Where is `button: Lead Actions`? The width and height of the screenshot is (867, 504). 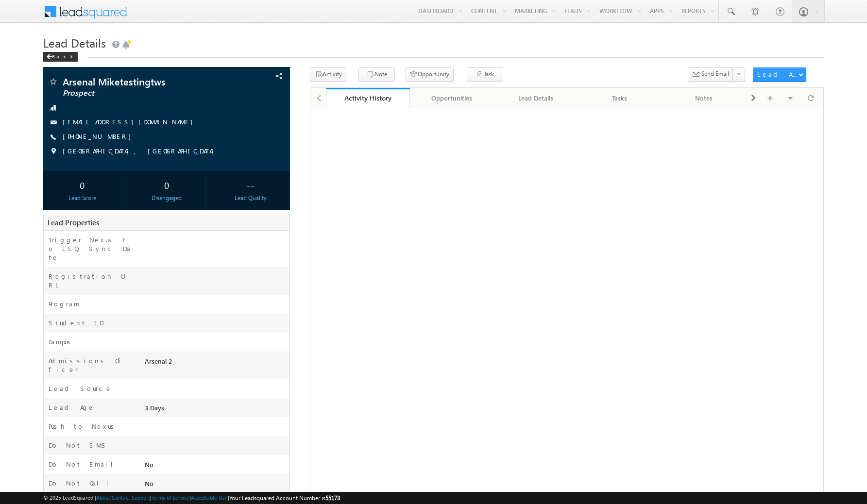
button: Lead Actions is located at coordinates (779, 75).